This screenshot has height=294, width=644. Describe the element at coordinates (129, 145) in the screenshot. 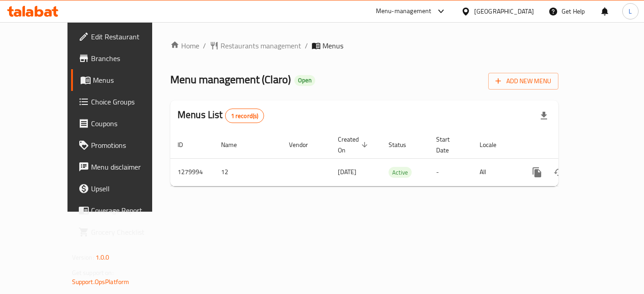

I see `span: Promotions` at that location.